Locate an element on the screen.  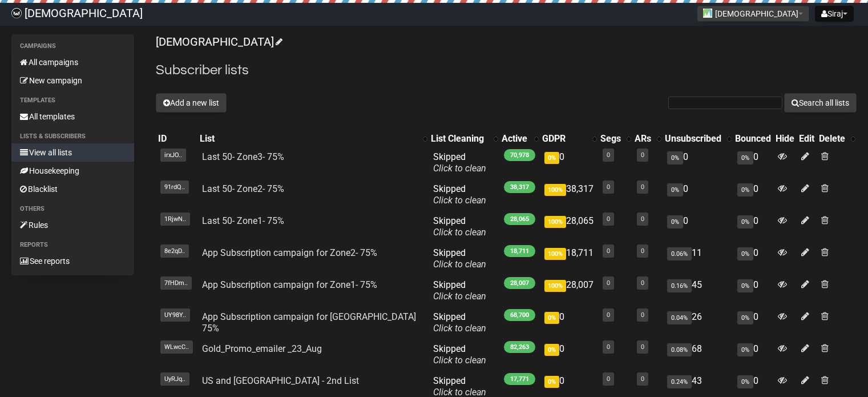
span: 17,771 is located at coordinates (519, 379).